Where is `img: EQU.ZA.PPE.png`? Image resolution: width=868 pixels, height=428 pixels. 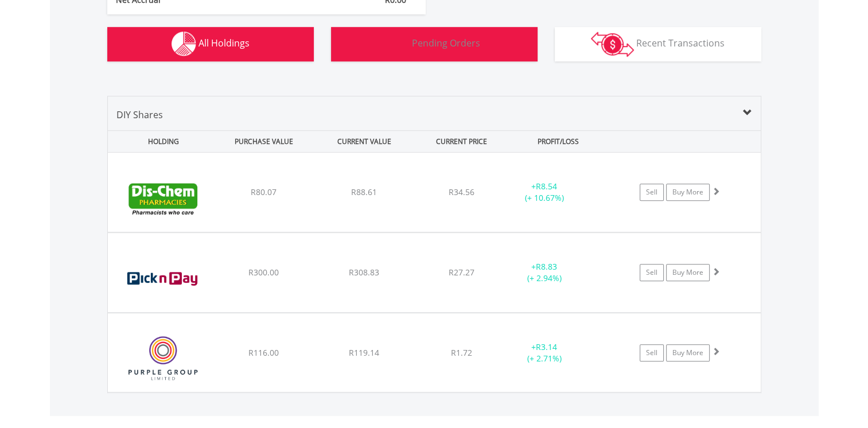 img: EQU.ZA.PPE.png is located at coordinates (163, 358).